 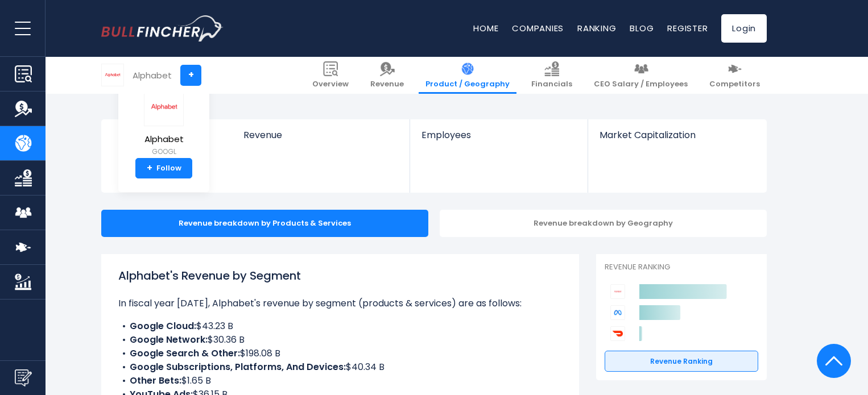 What do you see at coordinates (163, 326) in the screenshot?
I see `b: Google Cloud:` at bounding box center [163, 326].